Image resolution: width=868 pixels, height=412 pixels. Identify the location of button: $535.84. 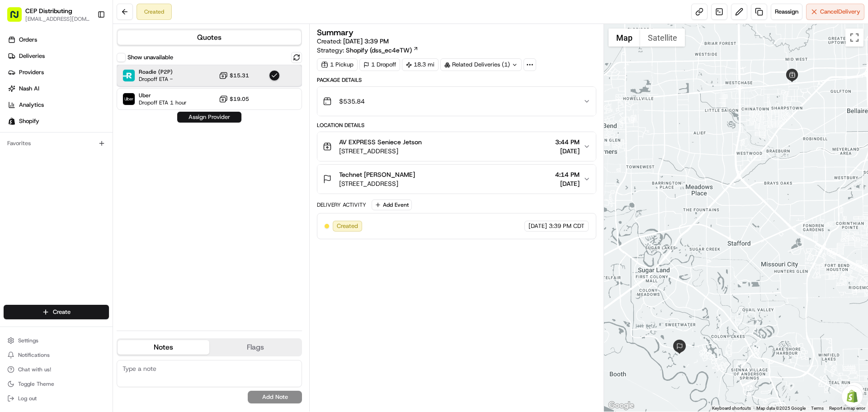
(456, 101).